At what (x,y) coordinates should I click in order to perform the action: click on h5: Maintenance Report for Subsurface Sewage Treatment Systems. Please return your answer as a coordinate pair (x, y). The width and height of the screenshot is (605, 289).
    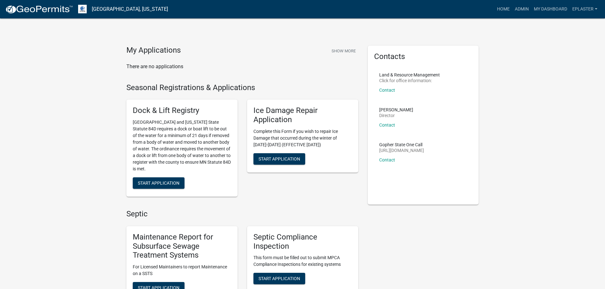
    Looking at the image, I should click on (182, 246).